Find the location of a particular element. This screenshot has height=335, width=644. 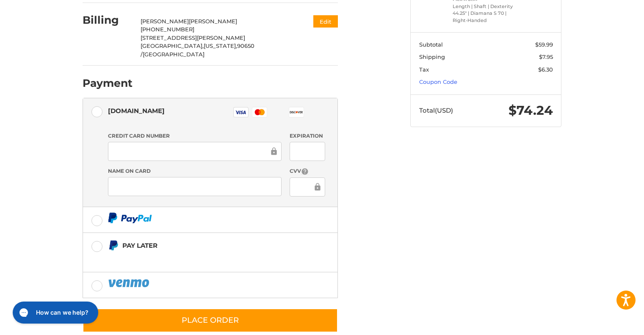

h2: Billing is located at coordinates (107, 20).